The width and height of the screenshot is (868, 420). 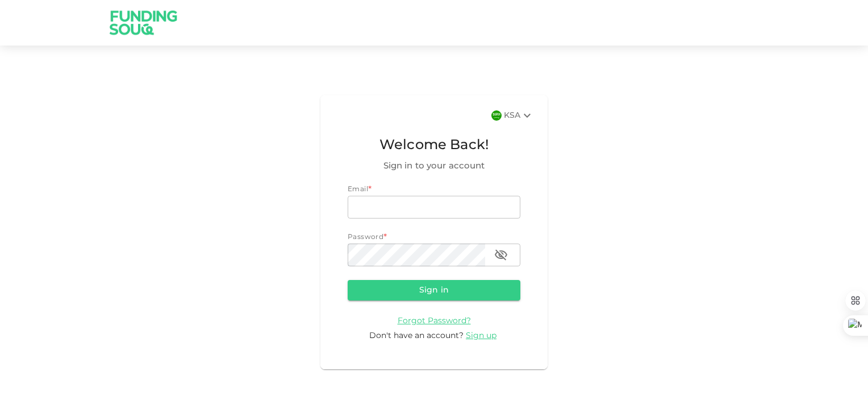 What do you see at coordinates (481, 336) in the screenshot?
I see `span: Sign up` at bounding box center [481, 336].